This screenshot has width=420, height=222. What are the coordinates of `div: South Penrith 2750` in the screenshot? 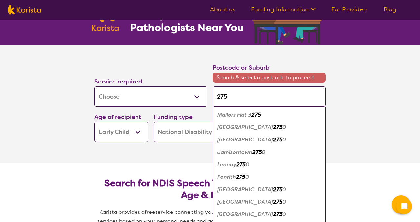 It's located at (269, 215).